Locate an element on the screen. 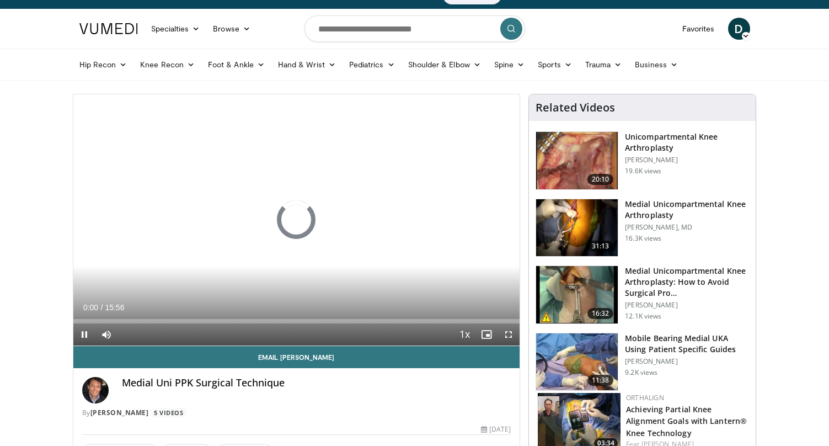 Image resolution: width=829 pixels, height=446 pixels. a: Browse is located at coordinates (232, 29).